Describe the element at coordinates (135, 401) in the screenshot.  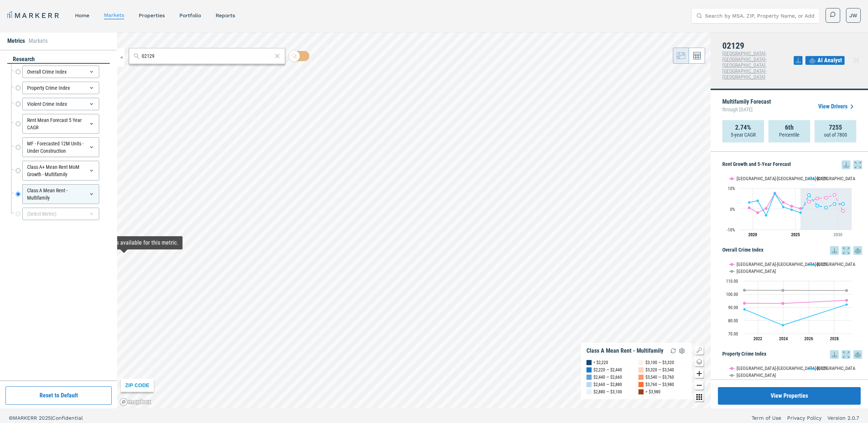
I see `a: Mapbox logo` at that location.